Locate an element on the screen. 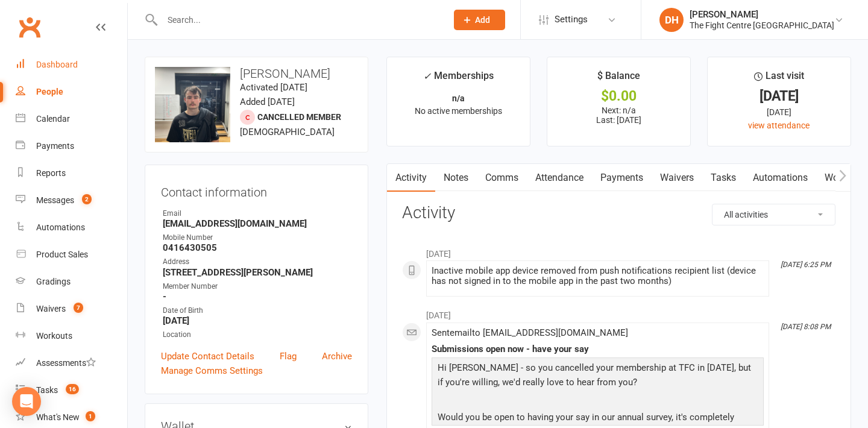 The image size is (868, 428). div: Waivers is located at coordinates (50, 309).